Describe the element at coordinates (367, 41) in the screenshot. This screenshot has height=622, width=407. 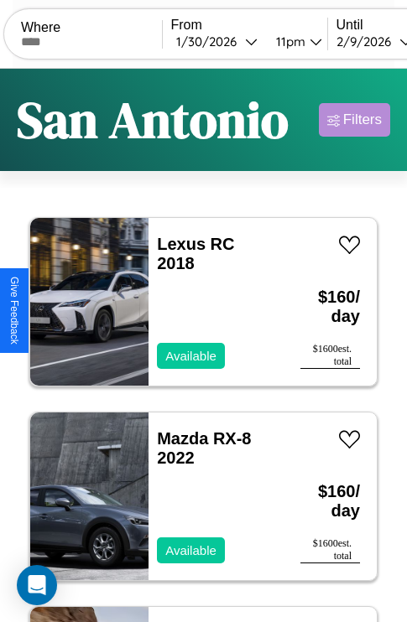
I see `div: 2 / 9 / 2026` at that location.